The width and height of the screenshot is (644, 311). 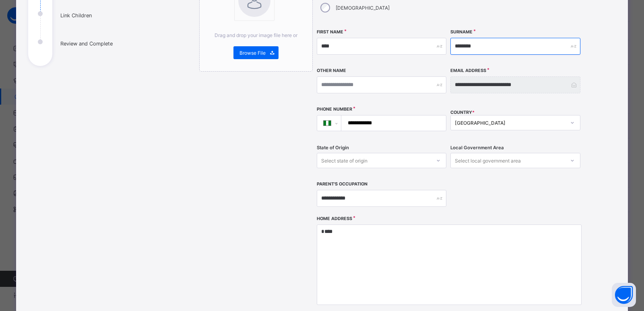 I want to click on span: Browse File, so click(x=252, y=53).